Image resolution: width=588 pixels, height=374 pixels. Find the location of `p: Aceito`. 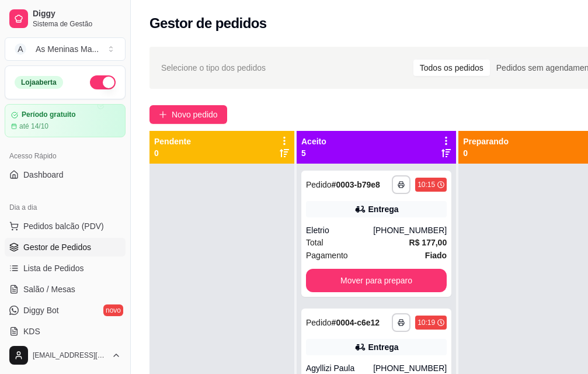

p: Aceito is located at coordinates (314, 141).